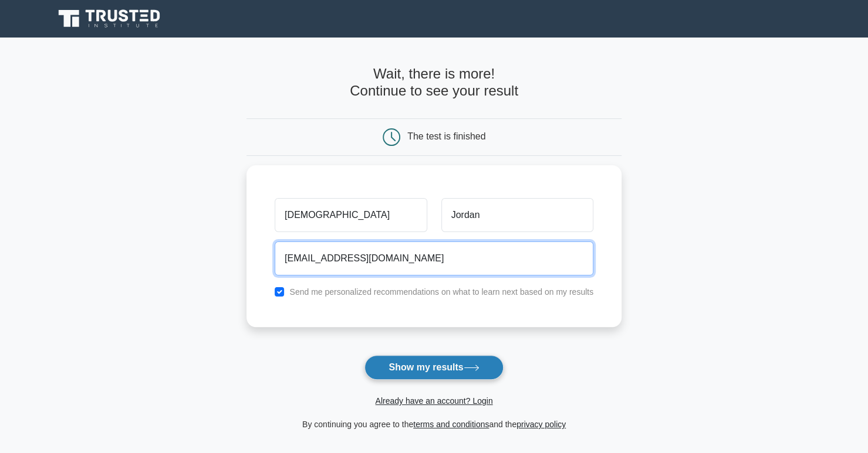 The image size is (868, 453). I want to click on div: The test is finished, so click(446, 136).